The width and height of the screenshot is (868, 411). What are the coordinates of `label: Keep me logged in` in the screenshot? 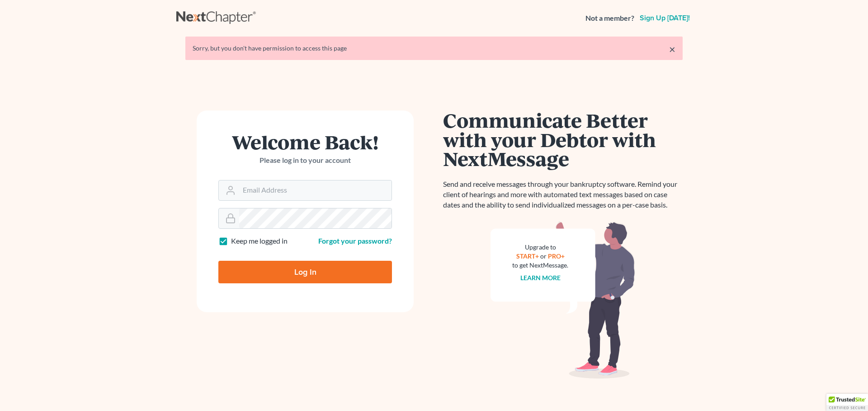 It's located at (259, 241).